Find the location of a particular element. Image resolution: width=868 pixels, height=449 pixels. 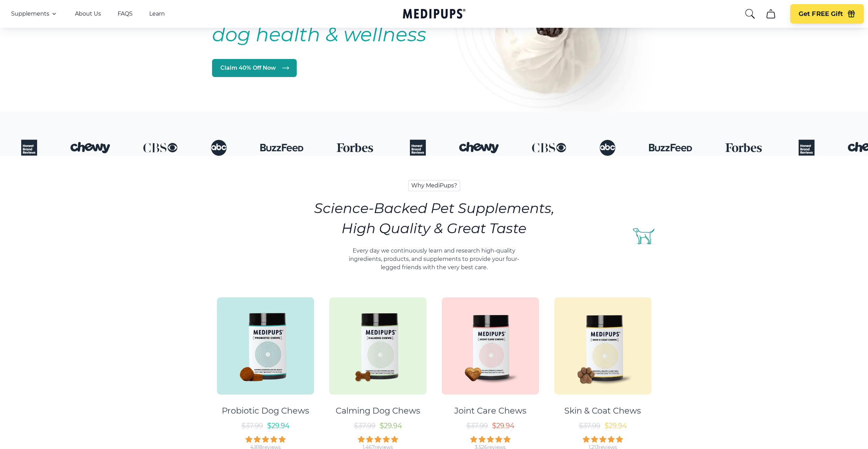

a: Learn is located at coordinates (157, 14).